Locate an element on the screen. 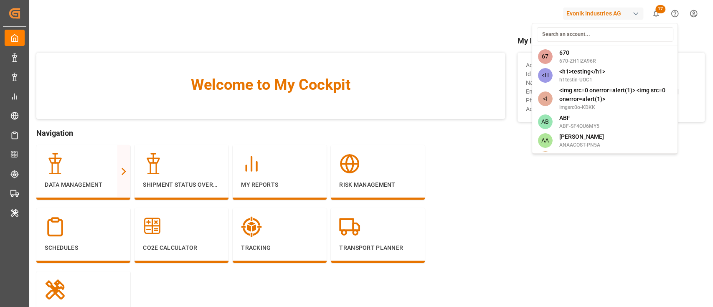 The height and width of the screenshot is (307, 713). span: AB is located at coordinates (544, 122).